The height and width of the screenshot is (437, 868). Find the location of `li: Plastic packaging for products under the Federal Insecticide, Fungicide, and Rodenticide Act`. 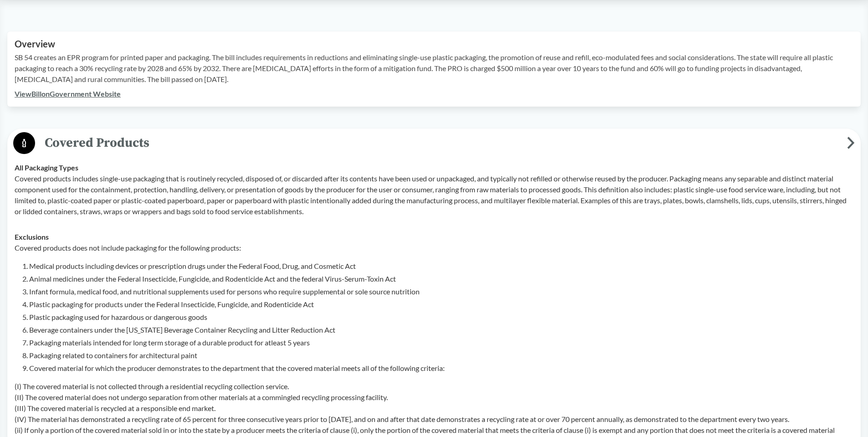

li: Plastic packaging for products under the Federal Insecticide, Fungicide, and Rodenticide Act is located at coordinates (441, 304).